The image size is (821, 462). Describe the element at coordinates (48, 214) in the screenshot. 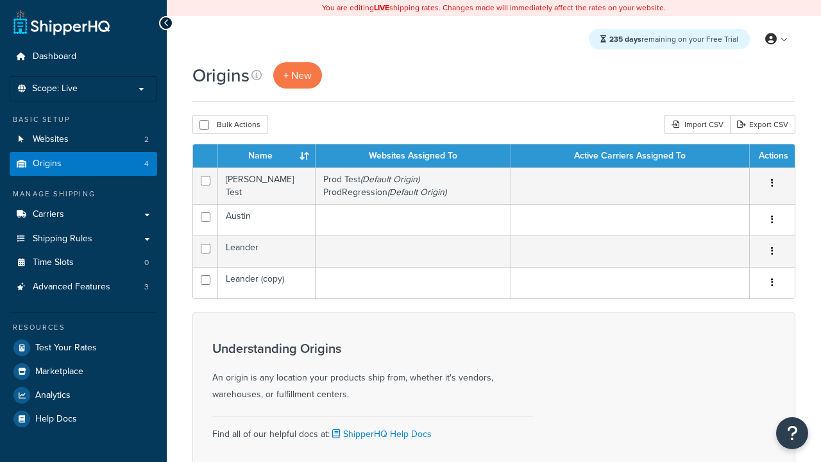

I see `span: Carriers` at that location.